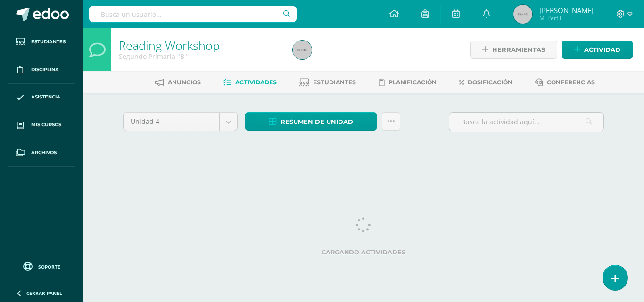  I want to click on a: Anuncios, so click(178, 82).